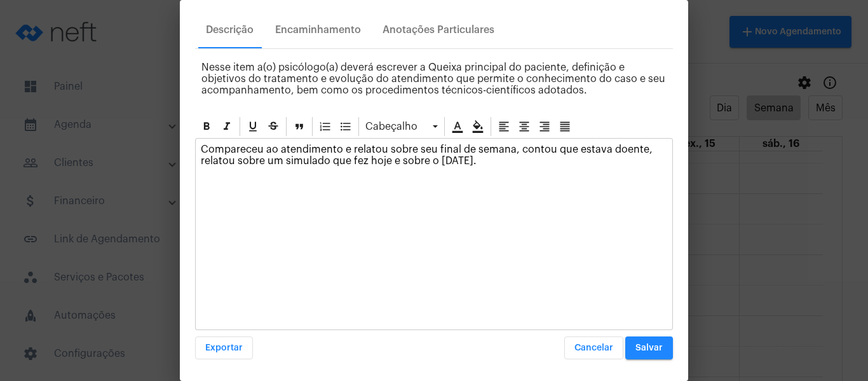 This screenshot has width=868, height=381. Describe the element at coordinates (504, 126) in the screenshot. I see `div: Alinhar à esquerda` at that location.